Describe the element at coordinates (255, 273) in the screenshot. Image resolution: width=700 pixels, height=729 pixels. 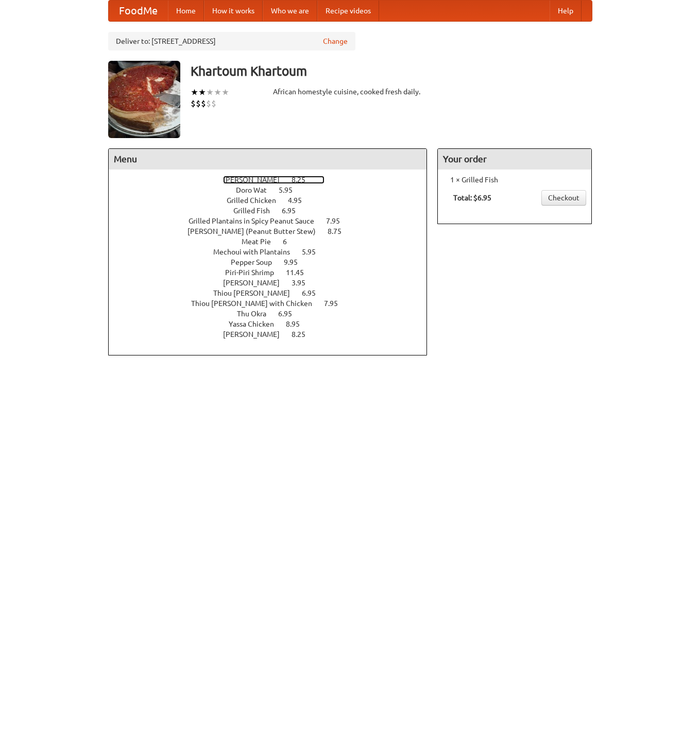
I see `span: Piri-Piri Shrimp` at that location.